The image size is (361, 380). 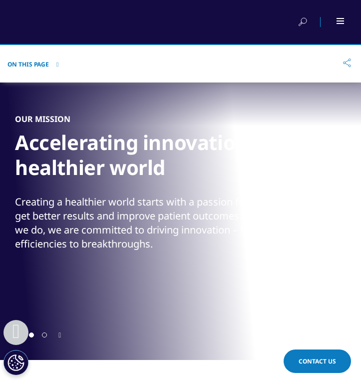 What do you see at coordinates (317, 361) in the screenshot?
I see `a: Contact Us` at bounding box center [317, 361].